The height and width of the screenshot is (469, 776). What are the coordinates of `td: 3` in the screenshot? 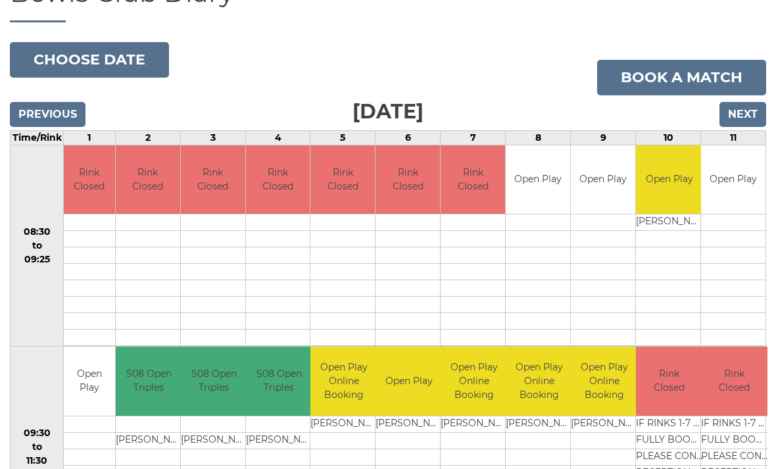 It's located at (212, 138).